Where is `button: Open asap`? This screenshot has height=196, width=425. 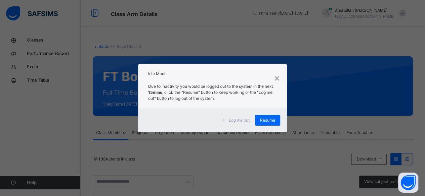
button: Open asap is located at coordinates (408, 183).